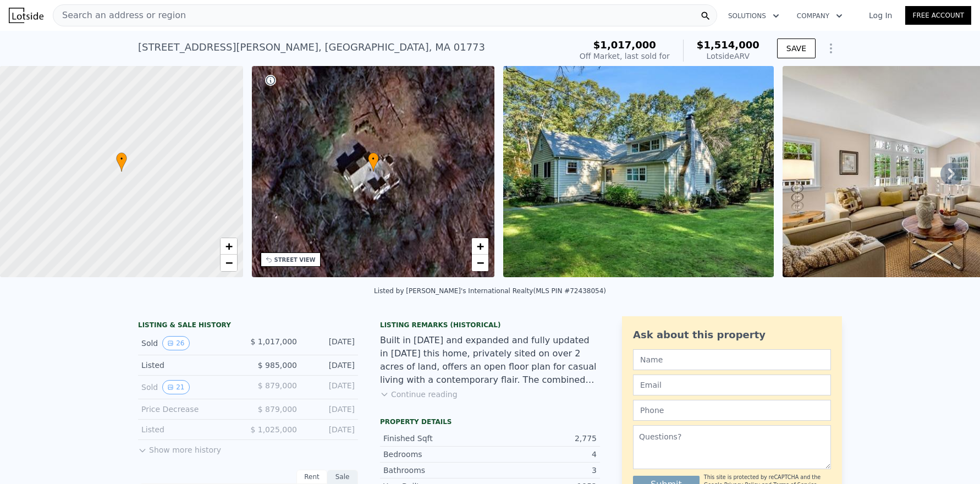 Image resolution: width=980 pixels, height=484 pixels. Describe the element at coordinates (544, 455) in the screenshot. I see `div: 4` at that location.